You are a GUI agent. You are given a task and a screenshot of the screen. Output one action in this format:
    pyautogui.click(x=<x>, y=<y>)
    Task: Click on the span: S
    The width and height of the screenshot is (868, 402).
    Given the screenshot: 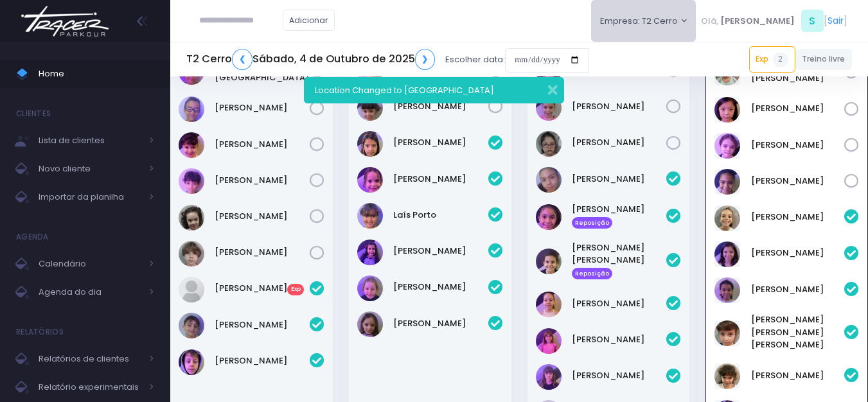 What is the action you would take?
    pyautogui.click(x=812, y=21)
    